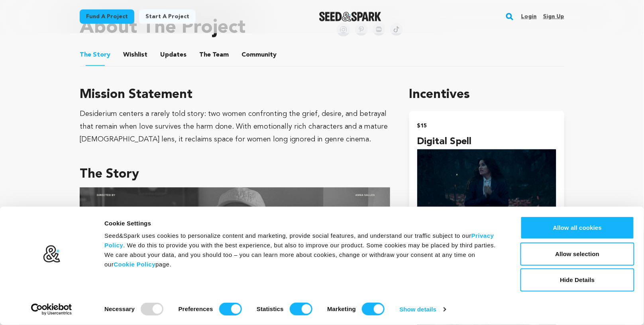 The height and width of the screenshot is (325, 644). Describe the element at coordinates (303, 250) in the screenshot. I see `div: Seed&Spark uses cookies to personalize content and marketing, provide social features, and unders...` at that location.